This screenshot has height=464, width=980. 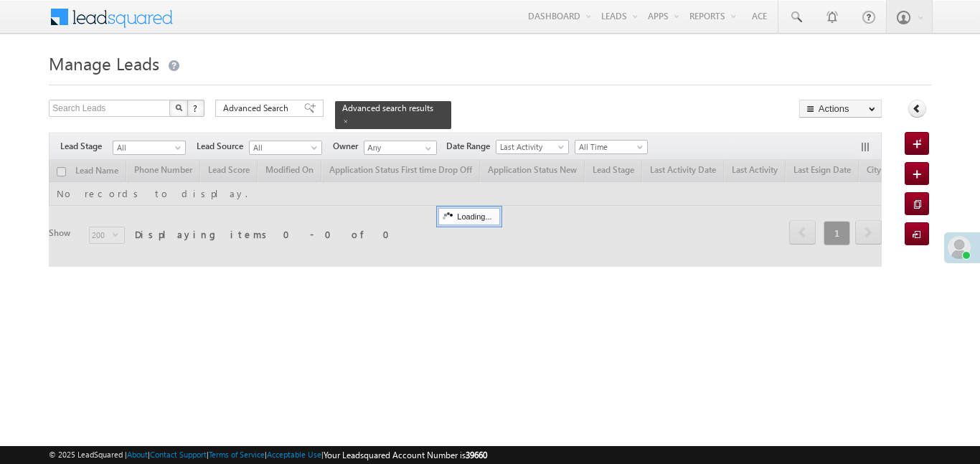 What do you see at coordinates (86, 146) in the screenshot?
I see `span: Lead Stage` at bounding box center [86, 146].